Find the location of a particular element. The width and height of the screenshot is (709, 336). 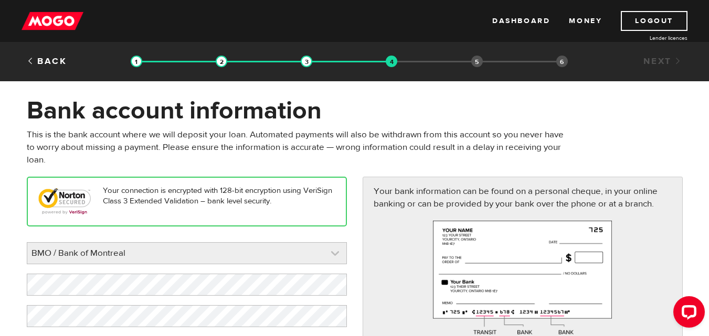

a: Money is located at coordinates (585, 21).